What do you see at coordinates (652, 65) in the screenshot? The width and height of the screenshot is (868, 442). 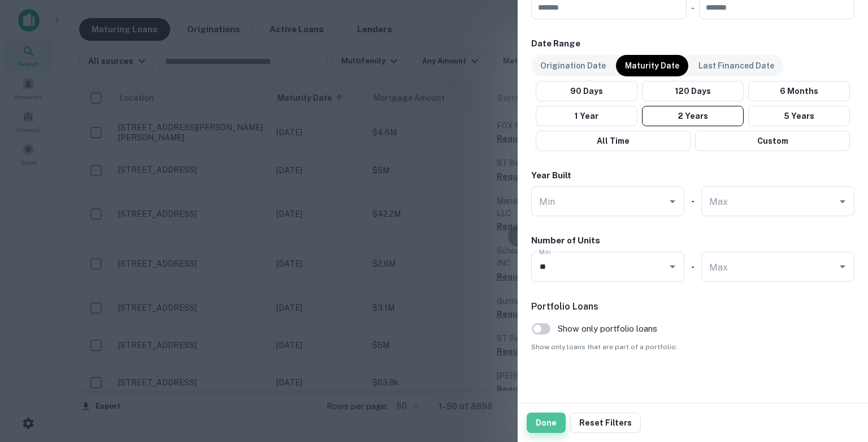 I see `p: Maturity Date` at bounding box center [652, 65].